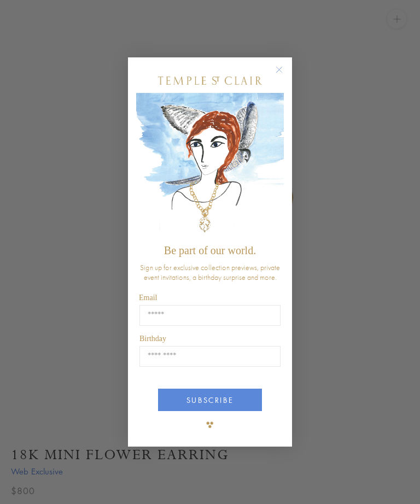  What do you see at coordinates (285, 75) in the screenshot?
I see `button: Close dialog` at bounding box center [285, 75].